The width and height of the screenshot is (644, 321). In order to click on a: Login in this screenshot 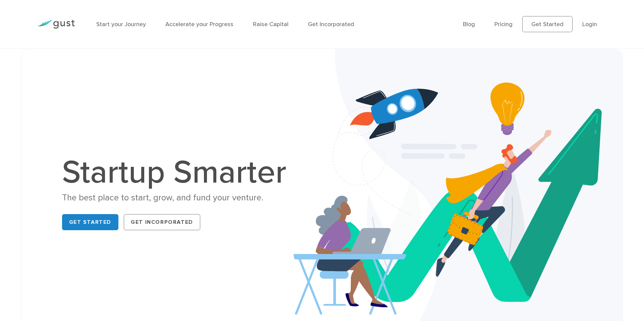, I will do `click(589, 24)`.